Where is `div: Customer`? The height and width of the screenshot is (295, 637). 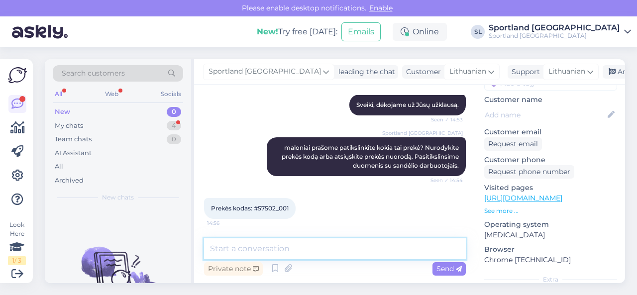
div: Customer is located at coordinates (422, 72).